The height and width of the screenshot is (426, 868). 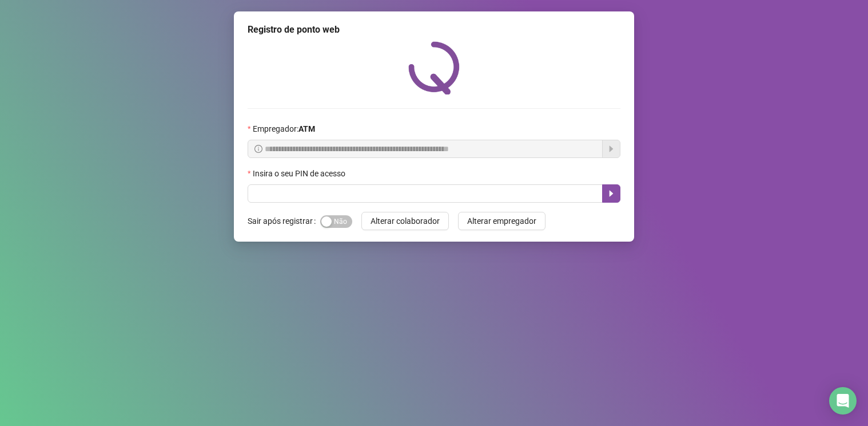 What do you see at coordinates (258, 149) in the screenshot?
I see `span: info-circle` at bounding box center [258, 149].